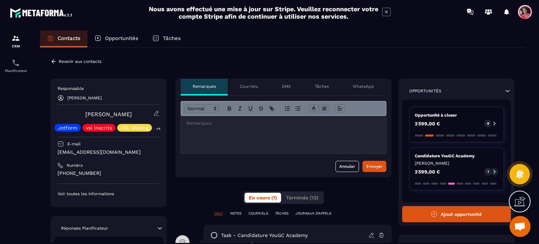  I want to click on p: WhatsApp, so click(363, 86).